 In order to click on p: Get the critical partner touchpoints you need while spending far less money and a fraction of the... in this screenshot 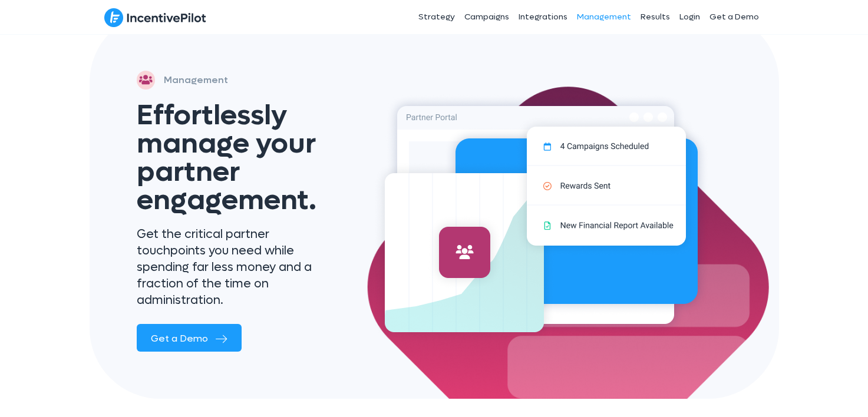, I will do `click(238, 268)`.